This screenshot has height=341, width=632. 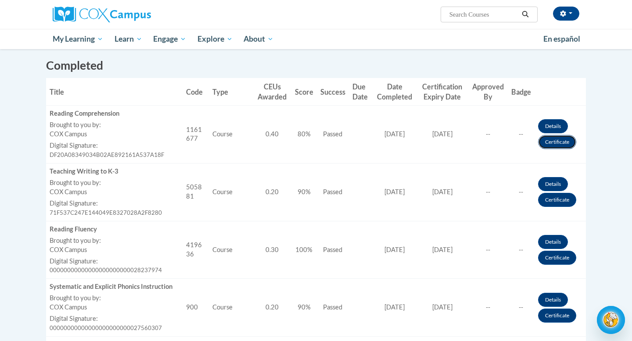 I want to click on th: CEUs Awarded, so click(x=272, y=92).